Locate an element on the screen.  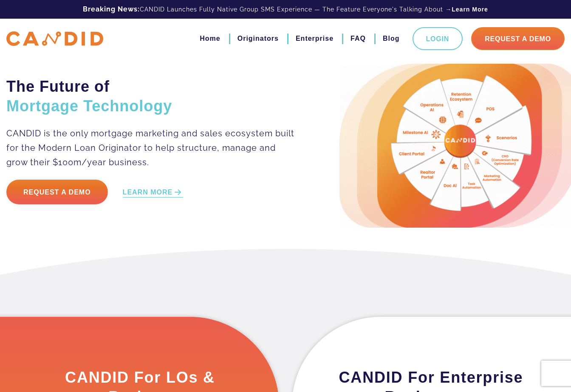
a: Enterprise is located at coordinates (315, 39).